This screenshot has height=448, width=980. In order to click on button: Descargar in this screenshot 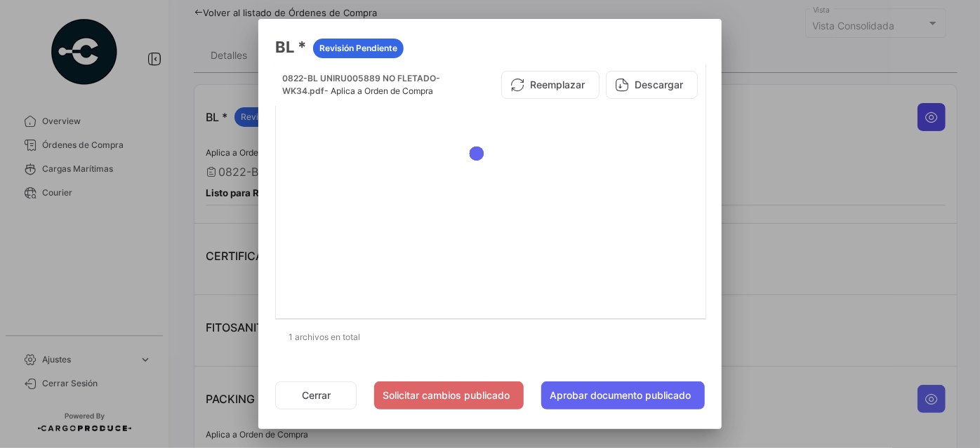, I will do `click(651, 85)`.